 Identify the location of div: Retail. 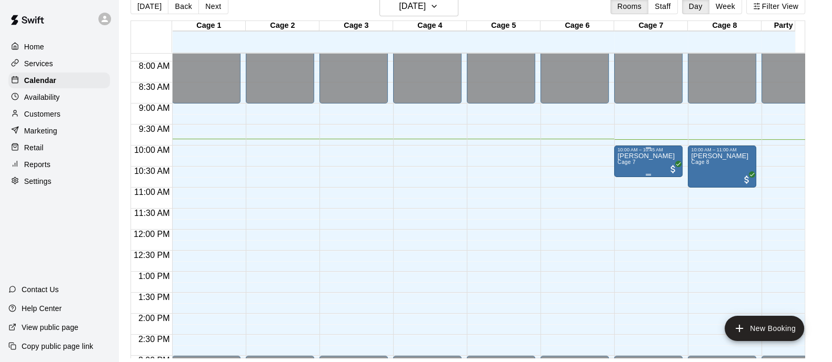
(59, 148).